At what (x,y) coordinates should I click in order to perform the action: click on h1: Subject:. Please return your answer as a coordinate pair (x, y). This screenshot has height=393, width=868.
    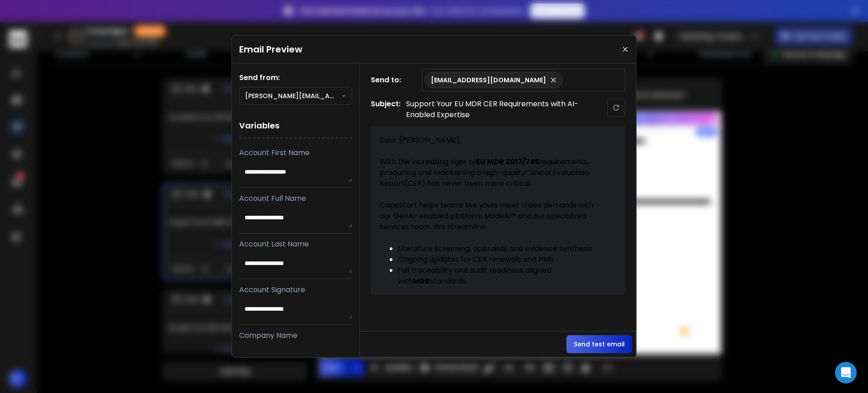
    Looking at the image, I should click on (386, 110).